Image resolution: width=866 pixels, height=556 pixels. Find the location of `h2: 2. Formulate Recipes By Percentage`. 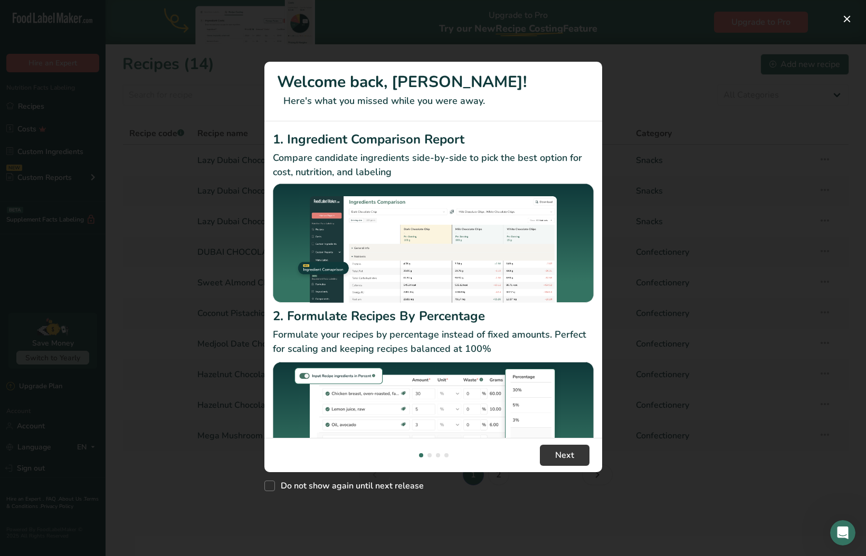

h2: 2. Formulate Recipes By Percentage is located at coordinates (433, 316).